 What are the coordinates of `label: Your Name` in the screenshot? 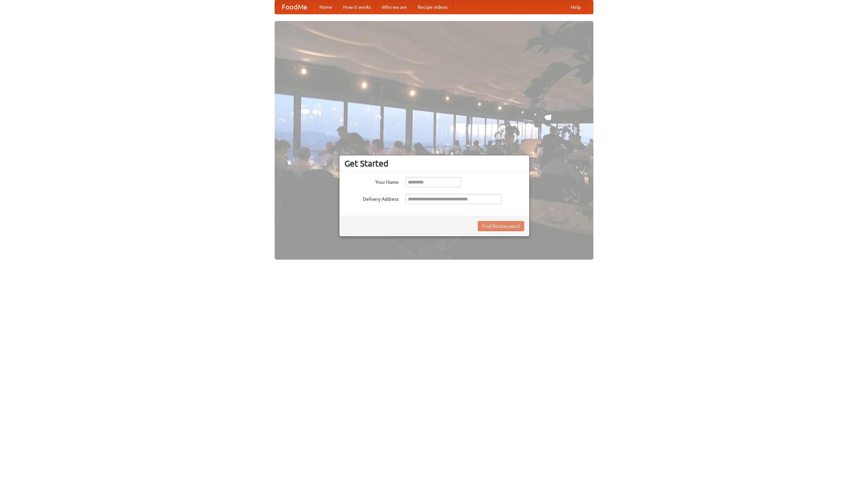 It's located at (371, 181).